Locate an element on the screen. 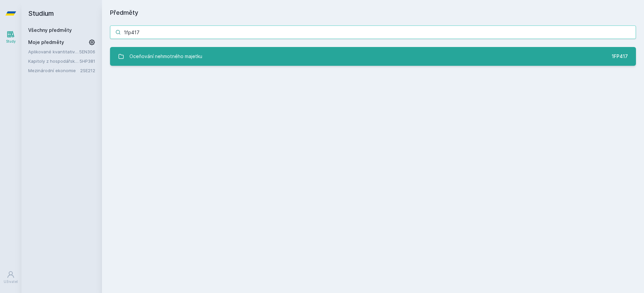 This screenshot has width=644, height=293. a: 5HP381 is located at coordinates (87, 61).